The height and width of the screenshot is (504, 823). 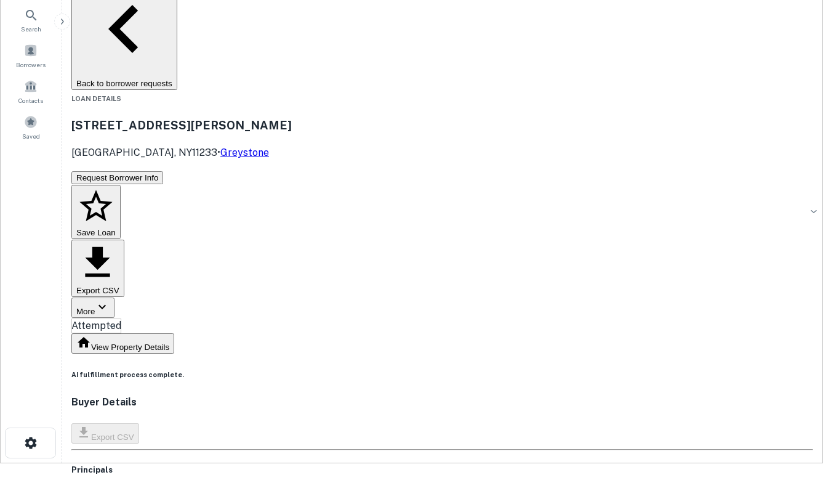 I want to click on div: Search, so click(x=31, y=19).